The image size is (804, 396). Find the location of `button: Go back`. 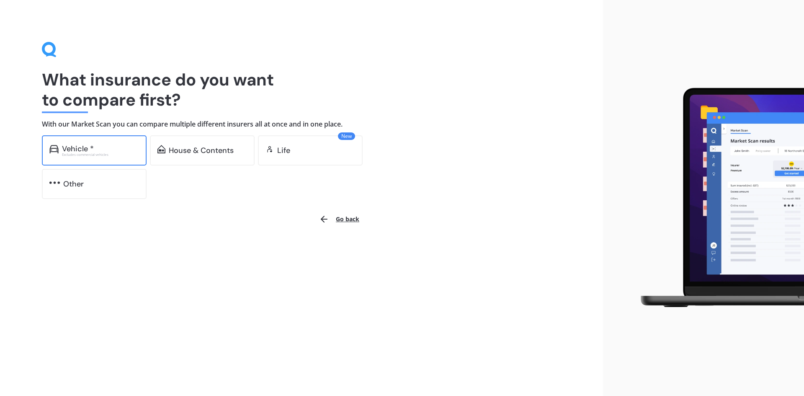

button: Go back is located at coordinates (339, 219).